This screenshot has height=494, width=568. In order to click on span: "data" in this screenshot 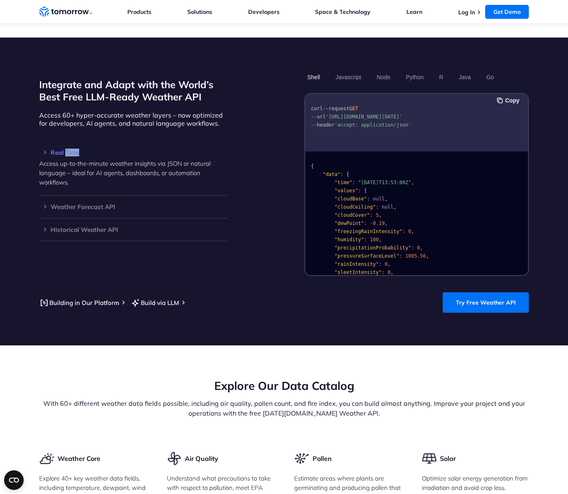, I will do `click(331, 174)`.